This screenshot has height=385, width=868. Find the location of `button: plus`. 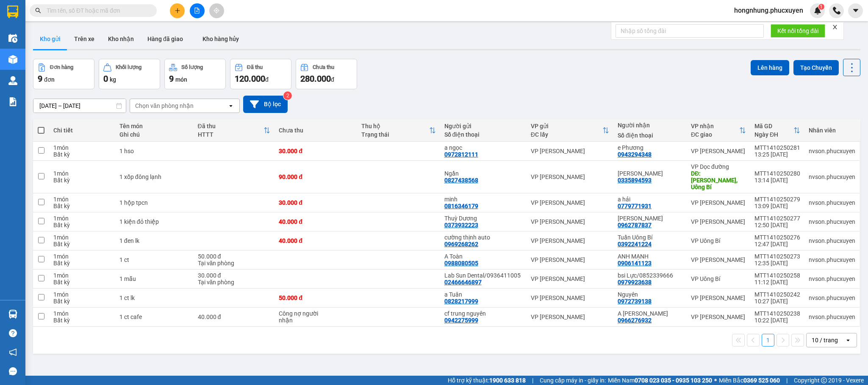

button: plus is located at coordinates (177, 11).